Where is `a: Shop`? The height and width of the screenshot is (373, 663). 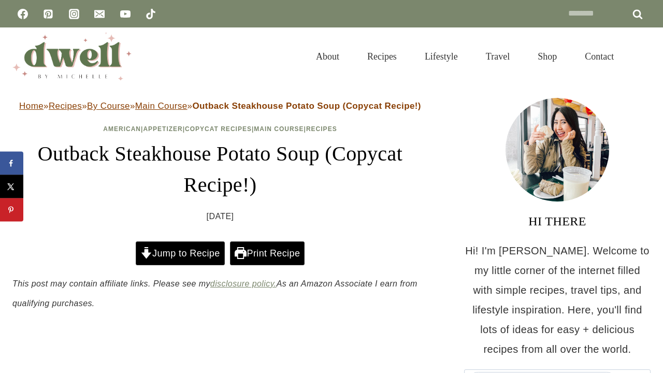 a: Shop is located at coordinates (547, 56).